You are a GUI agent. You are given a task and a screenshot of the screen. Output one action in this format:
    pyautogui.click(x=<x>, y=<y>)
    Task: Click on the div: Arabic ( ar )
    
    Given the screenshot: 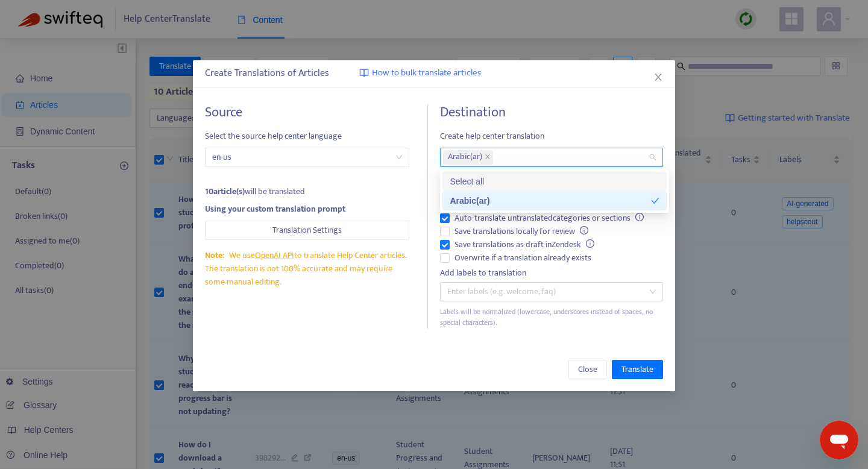 What is the action you would take?
    pyautogui.click(x=550, y=201)
    